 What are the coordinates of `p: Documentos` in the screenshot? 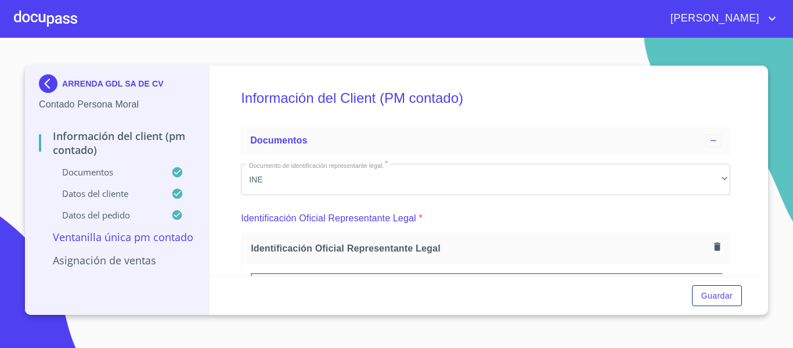 It's located at (105, 172).